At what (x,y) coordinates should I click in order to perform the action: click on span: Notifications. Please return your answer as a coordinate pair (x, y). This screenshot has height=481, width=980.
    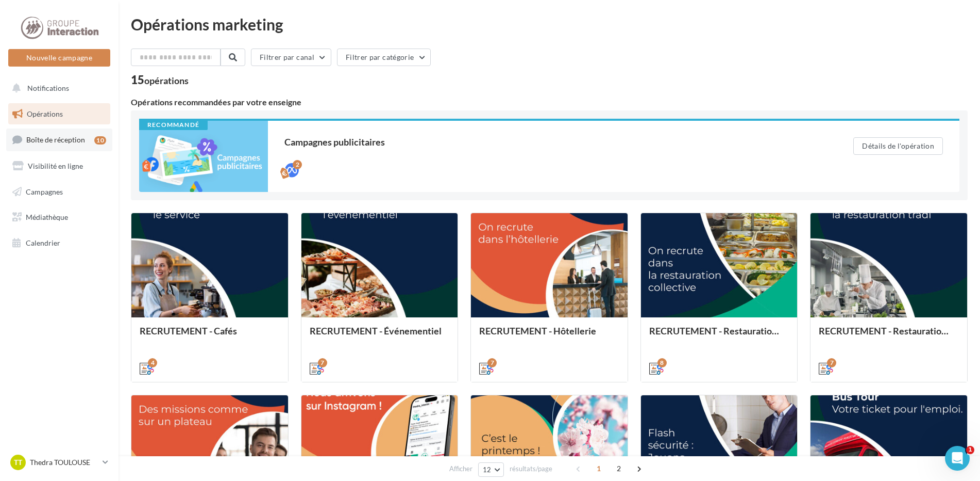
    Looking at the image, I should click on (48, 88).